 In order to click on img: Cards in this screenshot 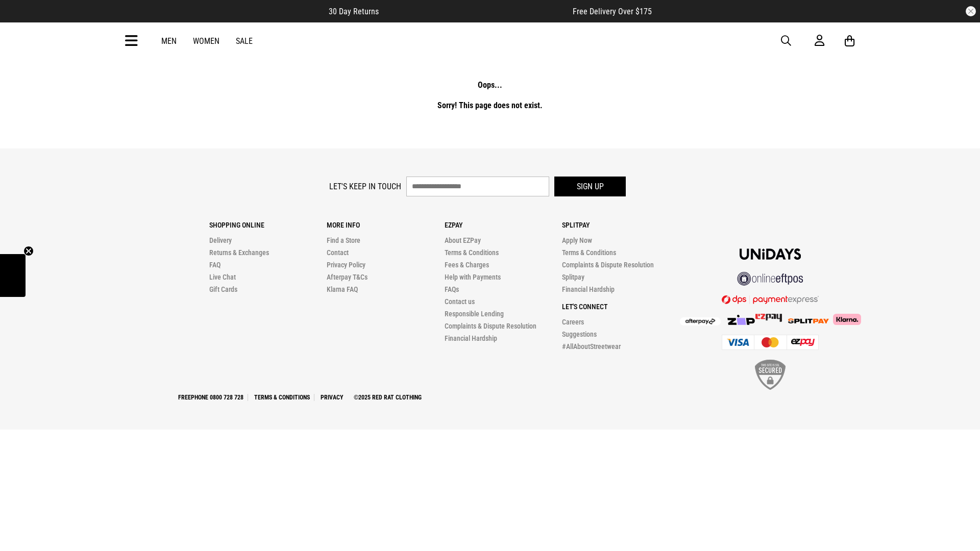, I will do `click(770, 342)`.